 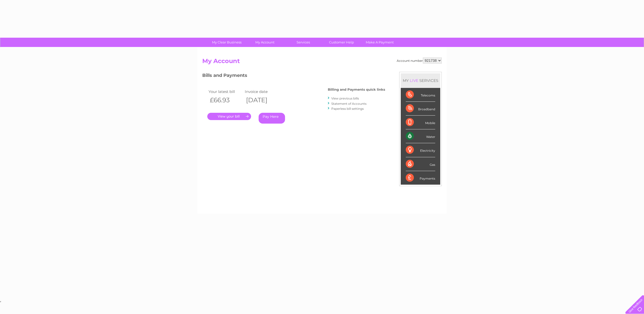 What do you see at coordinates (322, 63) in the screenshot?
I see `h2: My Account` at bounding box center [322, 63].